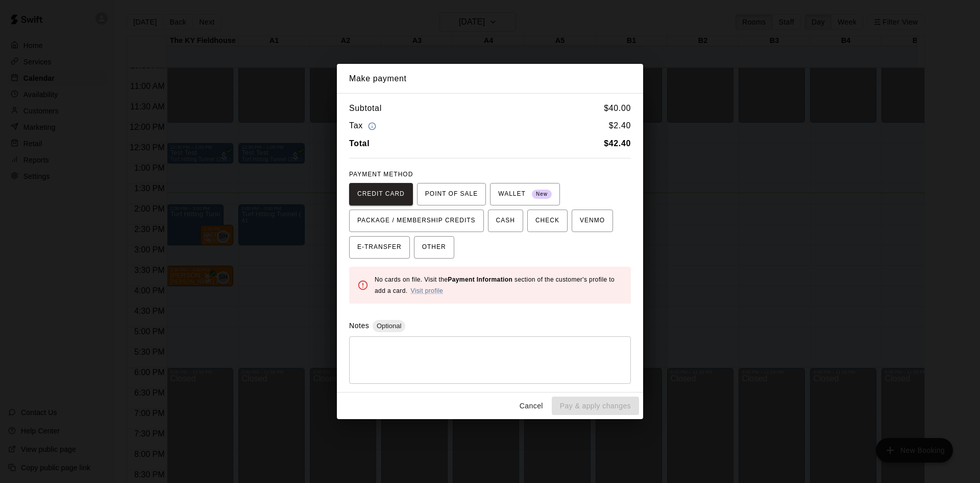 This screenshot has height=483, width=980. I want to click on span: CREDIT CARD, so click(381, 194).